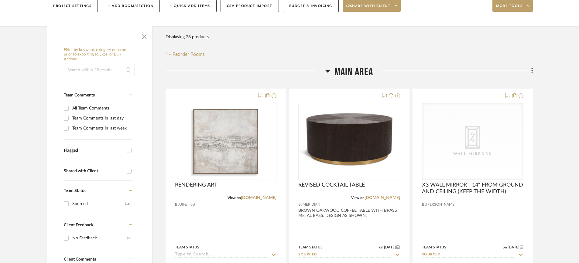  What do you see at coordinates (311, 205) in the screenshot?
I see `span: MERIDIAN` at bounding box center [311, 205].